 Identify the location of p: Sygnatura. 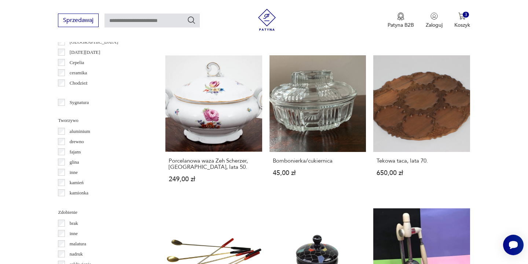
(79, 103).